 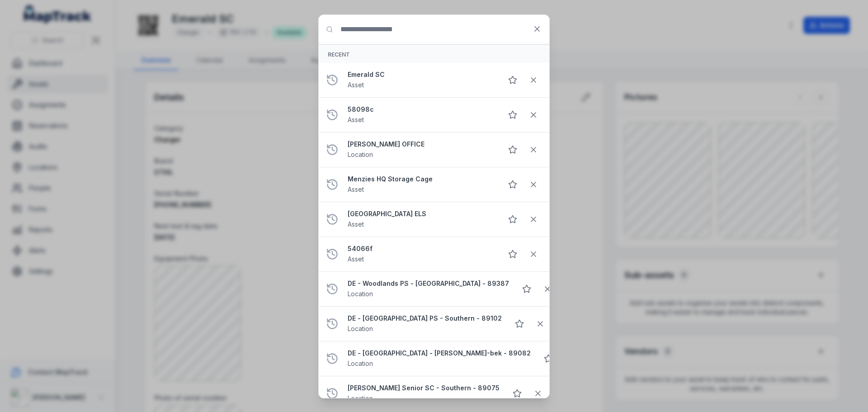 What do you see at coordinates (421, 179) in the screenshot?
I see `strong: Menzies HQ Storage Cage` at bounding box center [421, 179].